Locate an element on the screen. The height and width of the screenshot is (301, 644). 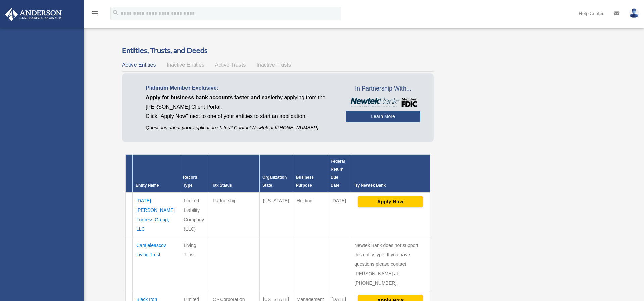
th: Business Purpose is located at coordinates (310, 173).